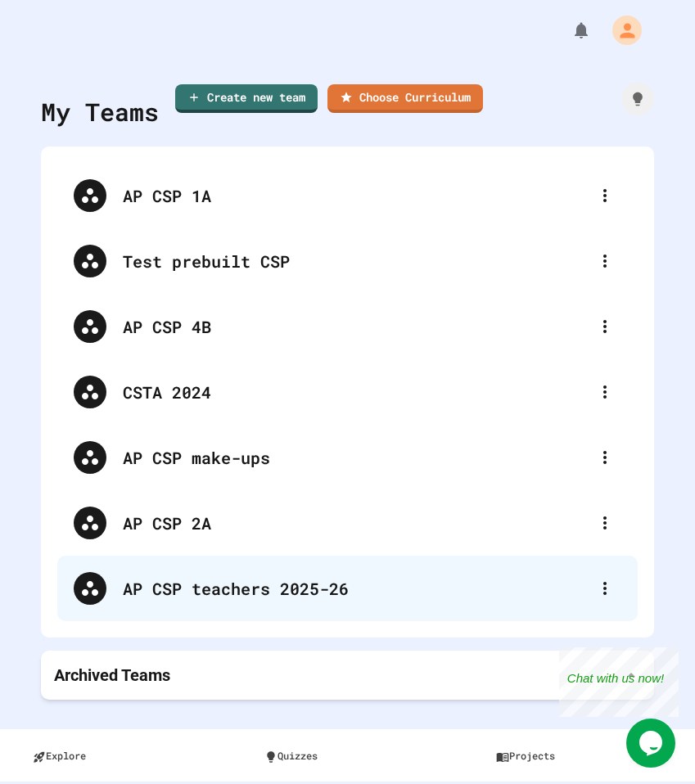 The image size is (695, 784). What do you see at coordinates (638, 99) in the screenshot?
I see `div: How it works` at bounding box center [638, 99].